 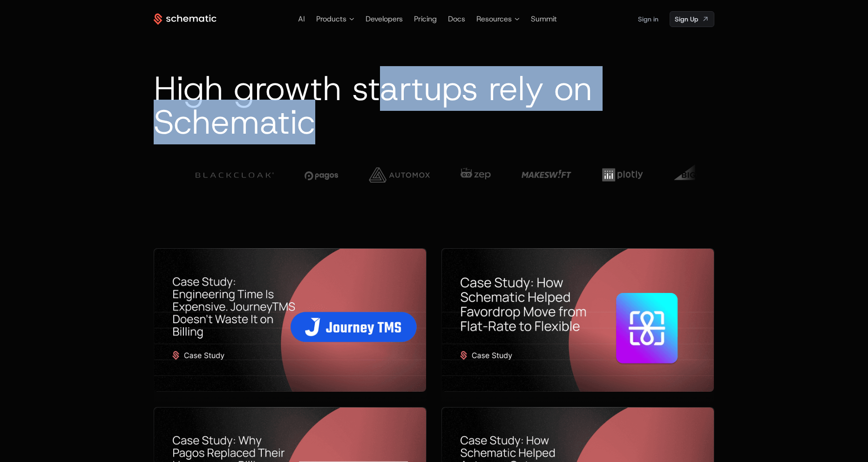 I want to click on img: Customer 4, so click(x=321, y=174).